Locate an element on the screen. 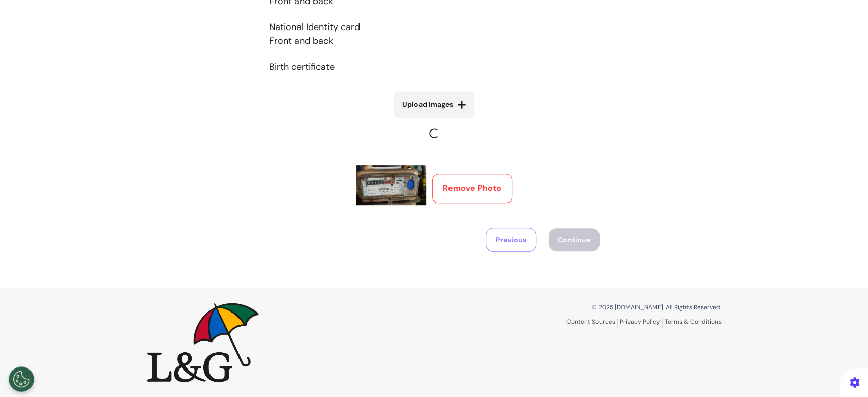  p: Birth certificate is located at coordinates (434, 67).